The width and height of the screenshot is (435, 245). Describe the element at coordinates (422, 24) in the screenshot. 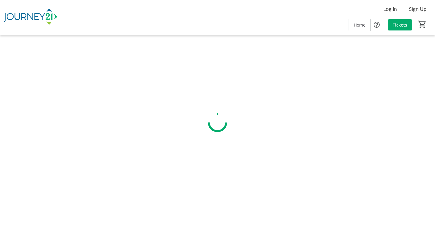

I see `button: Cart` at that location.